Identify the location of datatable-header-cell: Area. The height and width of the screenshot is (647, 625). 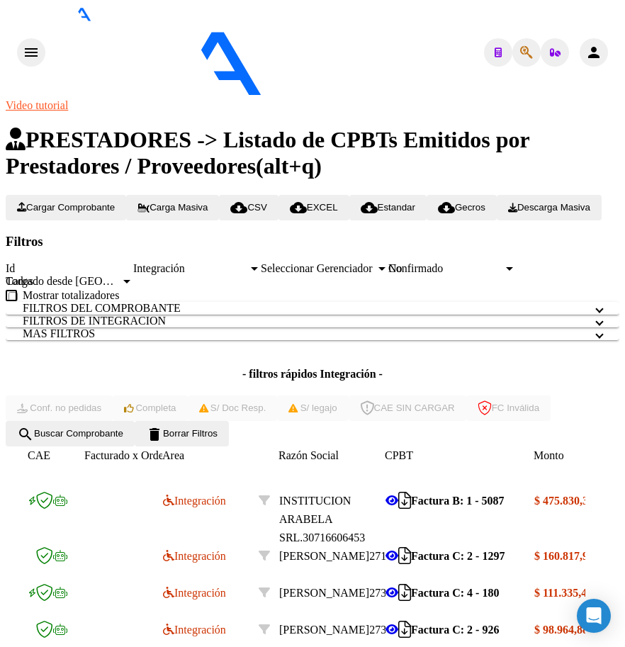
(210, 456).